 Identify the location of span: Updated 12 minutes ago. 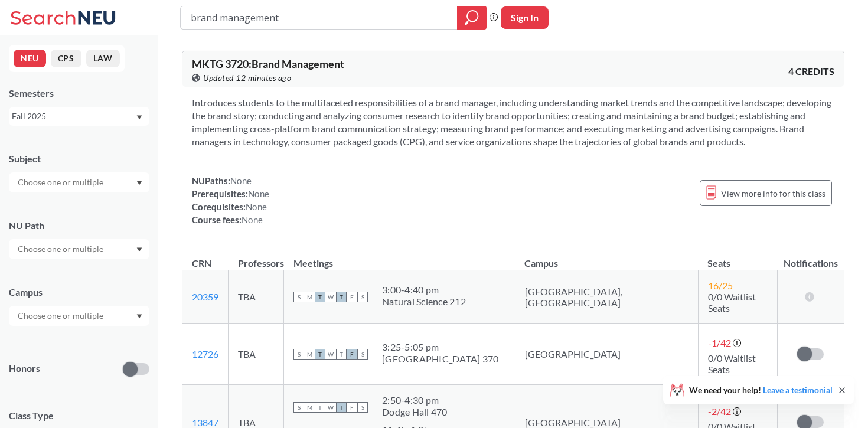
(246, 78).